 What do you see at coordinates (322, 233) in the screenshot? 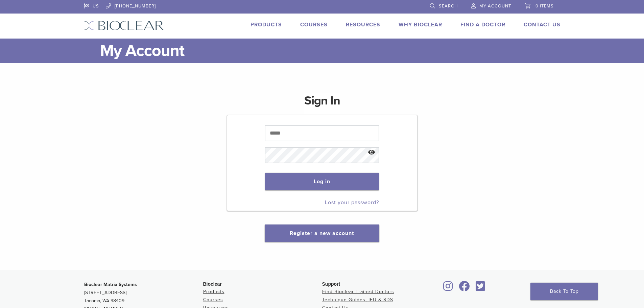
I see `a: Register a new account` at bounding box center [322, 233].